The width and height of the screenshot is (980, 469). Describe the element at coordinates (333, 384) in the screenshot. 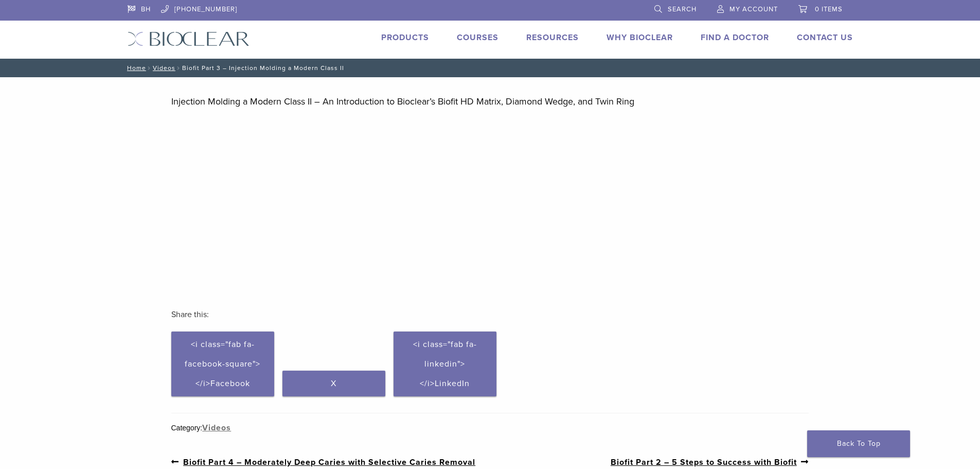

I see `span: X` at that location.